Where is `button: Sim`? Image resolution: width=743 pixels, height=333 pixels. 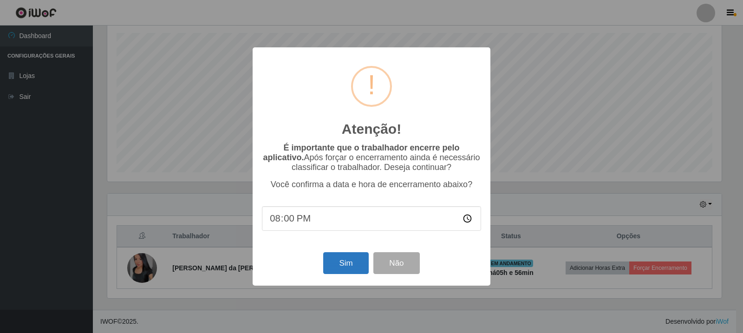
button: Sim is located at coordinates (345, 263).